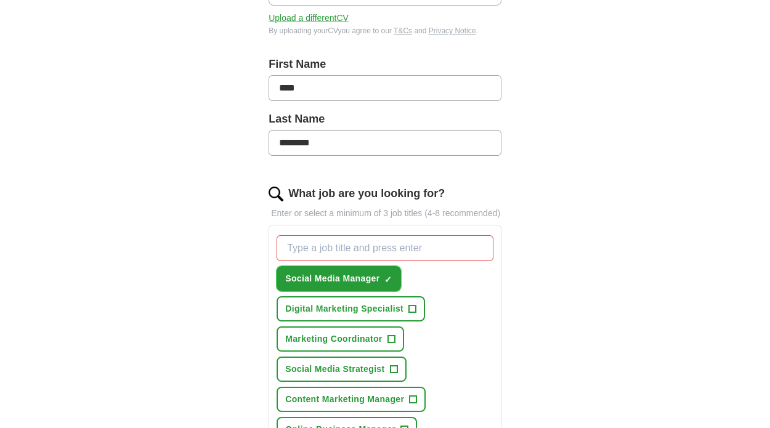 Image resolution: width=770 pixels, height=428 pixels. What do you see at coordinates (332, 278) in the screenshot?
I see `span: Social Media Manager` at bounding box center [332, 278].